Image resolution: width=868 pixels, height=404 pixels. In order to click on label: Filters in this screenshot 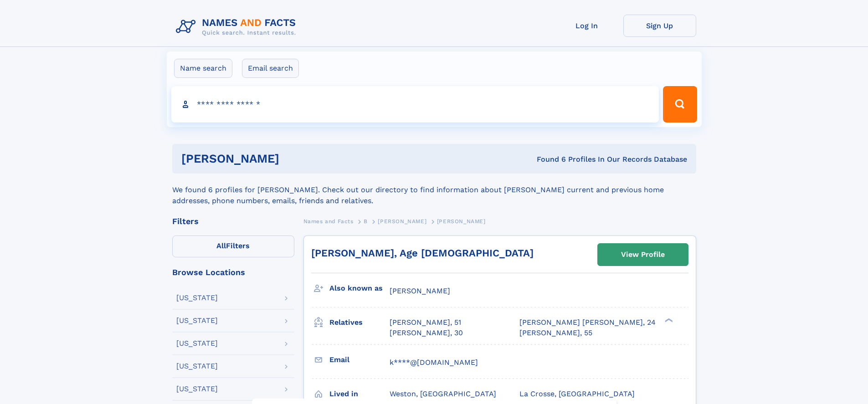, I will do `click(234, 246)`.